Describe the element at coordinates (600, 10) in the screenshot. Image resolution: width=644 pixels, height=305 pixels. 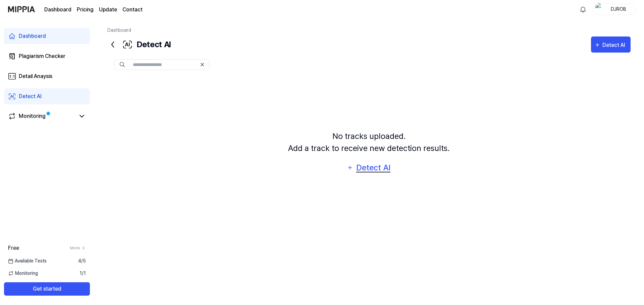
I see `img: profile` at that location.